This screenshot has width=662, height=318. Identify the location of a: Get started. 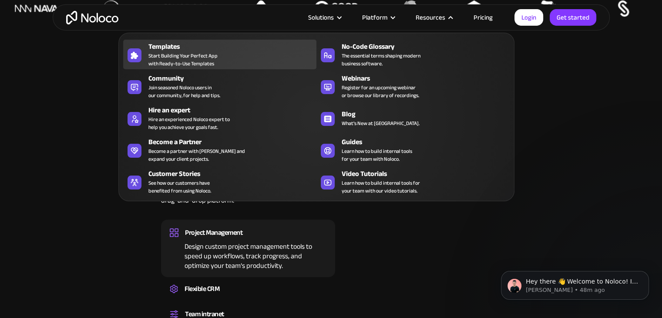
(573, 17).